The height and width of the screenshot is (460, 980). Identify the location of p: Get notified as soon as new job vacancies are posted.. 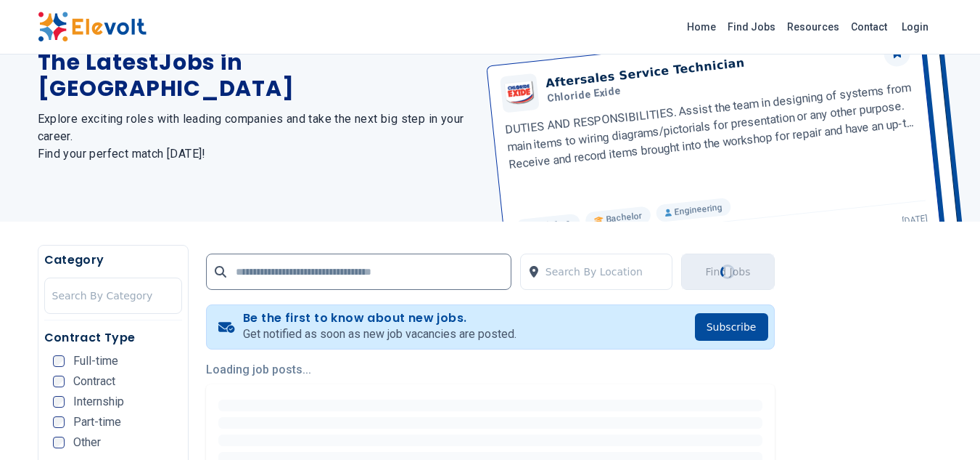
(380, 334).